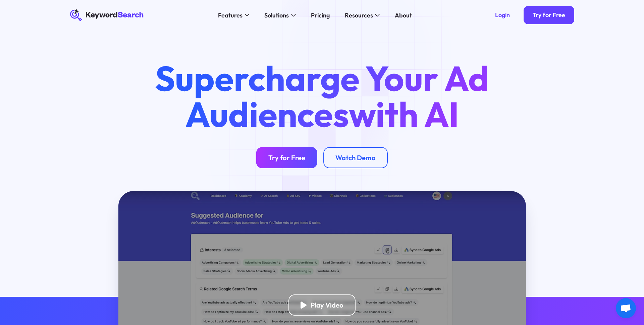  I want to click on a: About, so click(403, 15).